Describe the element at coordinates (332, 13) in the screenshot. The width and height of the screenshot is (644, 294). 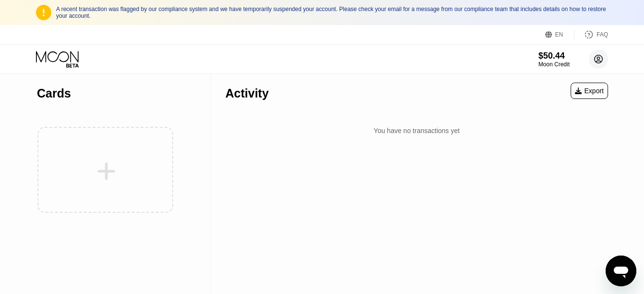
I see `div: A recent transaction was flagged by our compliance system and we have temporarily suspended your ...` at that location.